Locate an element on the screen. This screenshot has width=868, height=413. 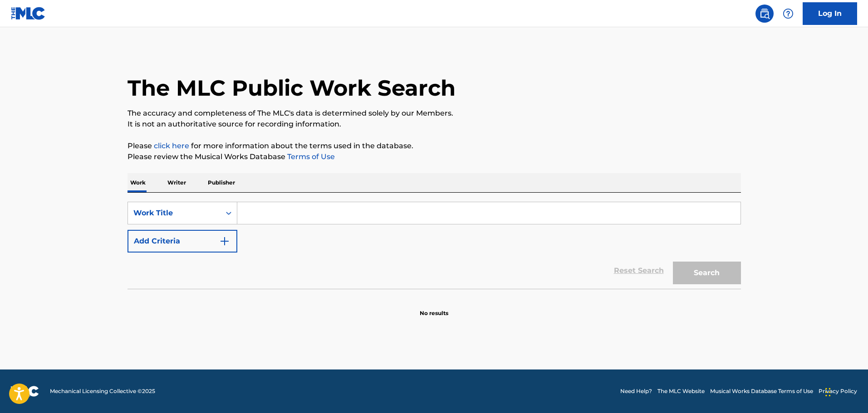
p: It is not an authoritative source for recording information. is located at coordinates (434, 125).